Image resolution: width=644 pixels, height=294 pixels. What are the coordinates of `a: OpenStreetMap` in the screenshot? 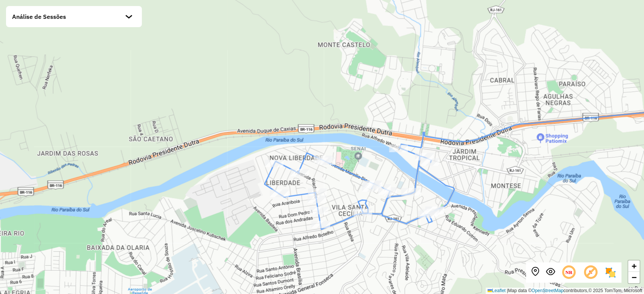 It's located at (547, 291).